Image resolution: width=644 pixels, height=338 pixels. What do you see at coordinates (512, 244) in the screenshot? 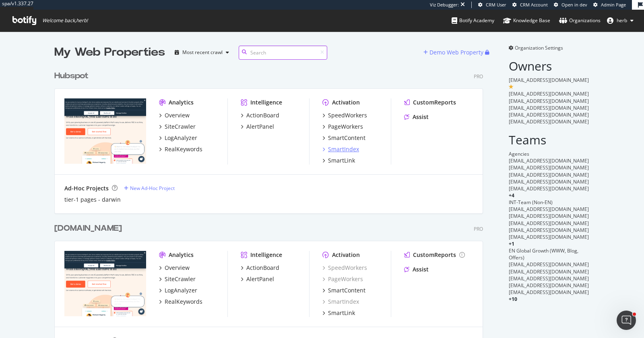
I see `span: + 1` at bounding box center [512, 244].